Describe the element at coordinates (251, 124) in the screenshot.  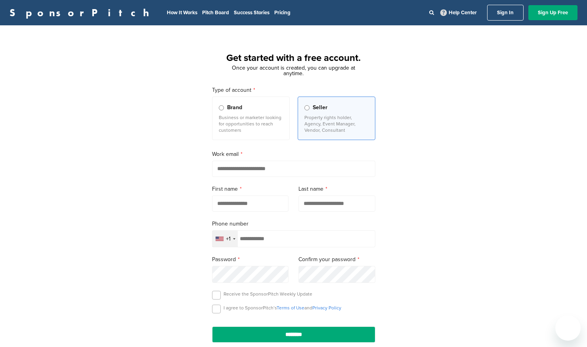
I see `p: Business or marketer looking for opportunities to reach customers` at that location.